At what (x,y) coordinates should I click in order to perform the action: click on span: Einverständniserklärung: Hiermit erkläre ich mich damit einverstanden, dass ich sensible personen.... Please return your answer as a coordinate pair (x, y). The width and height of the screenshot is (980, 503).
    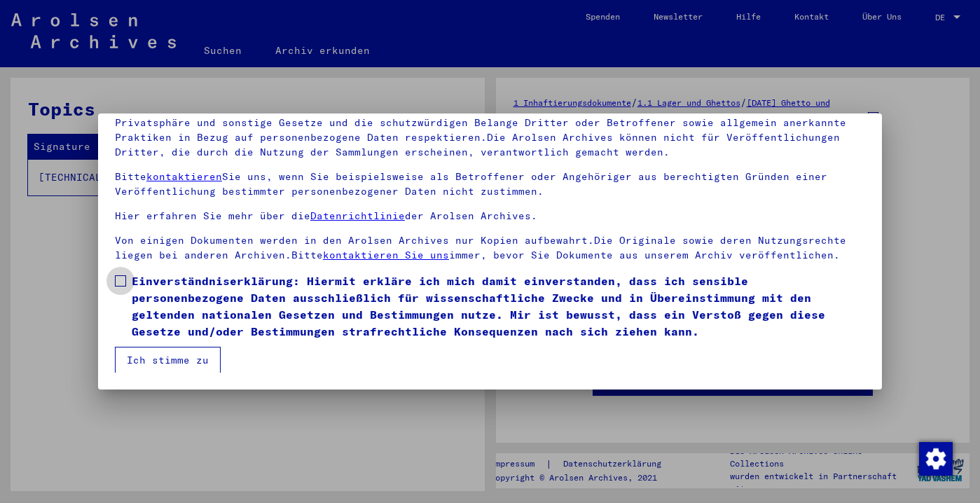
    Looking at the image, I should click on (498, 306).